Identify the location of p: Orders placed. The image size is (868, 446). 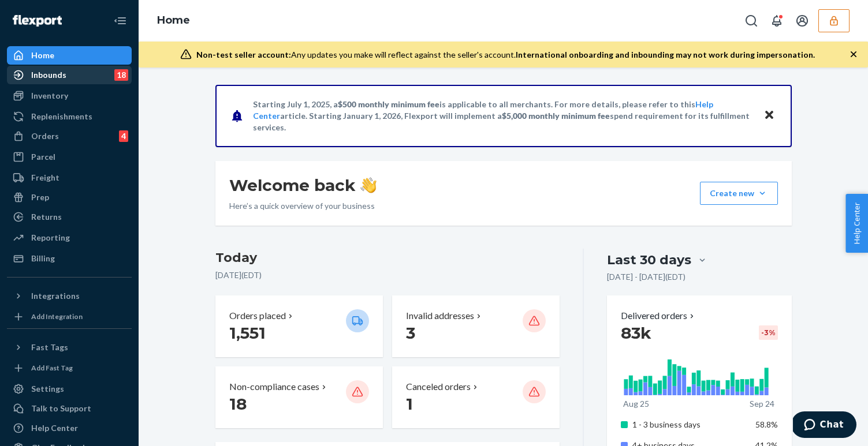
(257, 315).